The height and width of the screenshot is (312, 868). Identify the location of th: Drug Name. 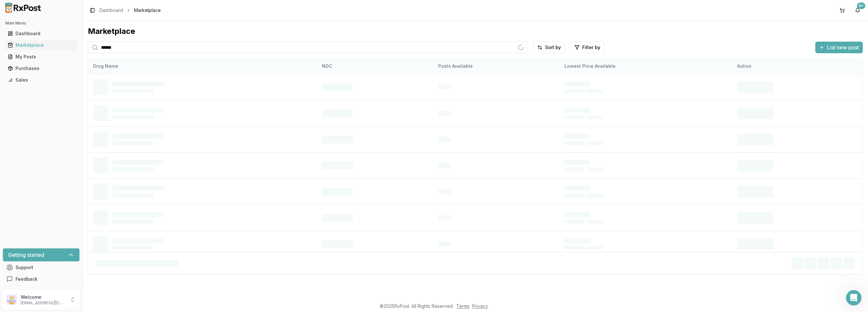
(203, 66).